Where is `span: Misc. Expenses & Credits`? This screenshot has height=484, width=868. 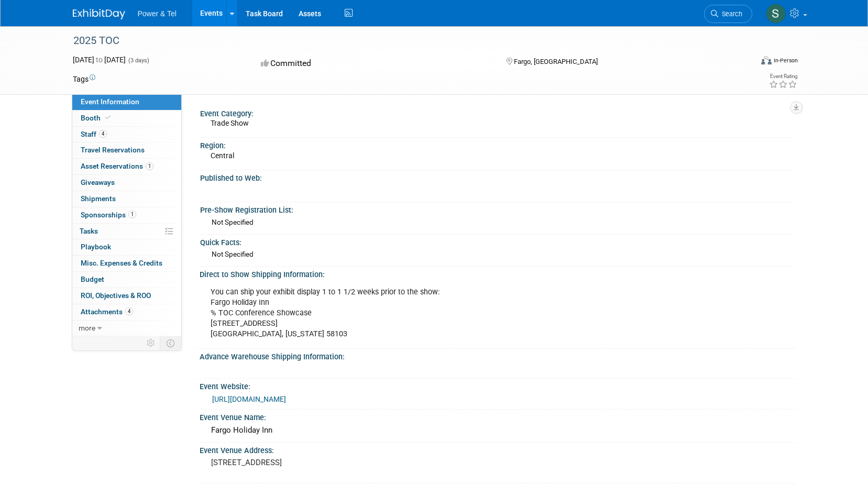
span: Misc. Expenses & Credits is located at coordinates (121, 263).